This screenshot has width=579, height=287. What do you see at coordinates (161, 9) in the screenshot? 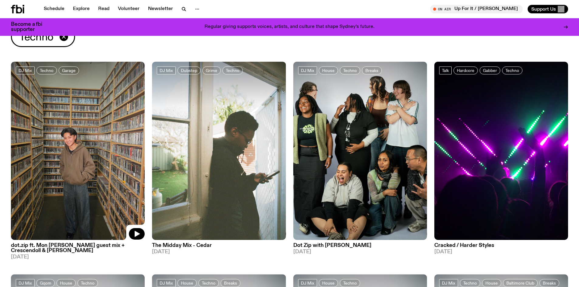
I see `a: Newsletter` at bounding box center [161, 9].